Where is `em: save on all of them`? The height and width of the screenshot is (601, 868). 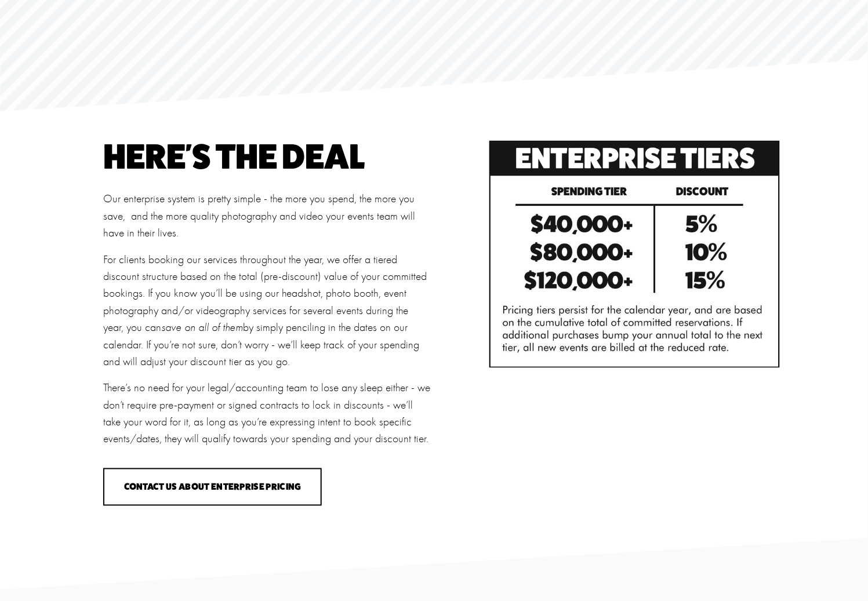
em: save on all of them is located at coordinates (201, 327).